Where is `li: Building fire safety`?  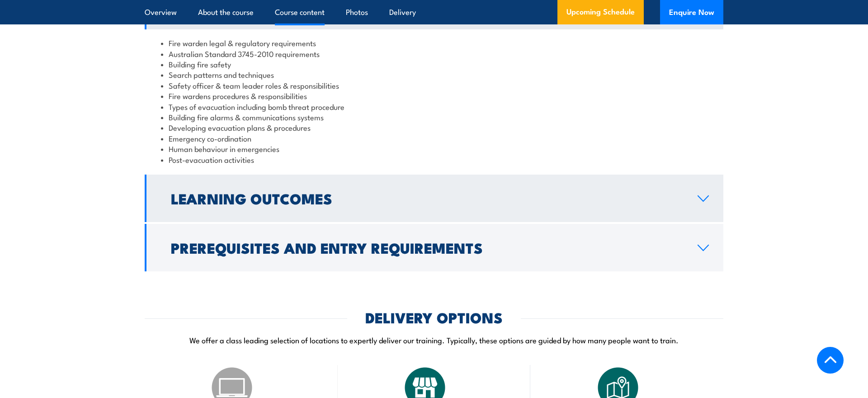
li: Building fire safety is located at coordinates (434, 64).